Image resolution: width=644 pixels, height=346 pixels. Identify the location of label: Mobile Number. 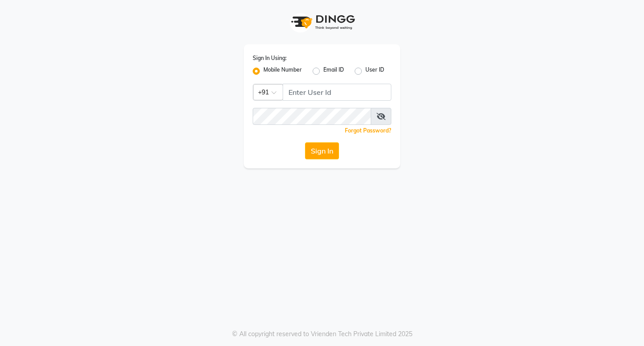
(283, 71).